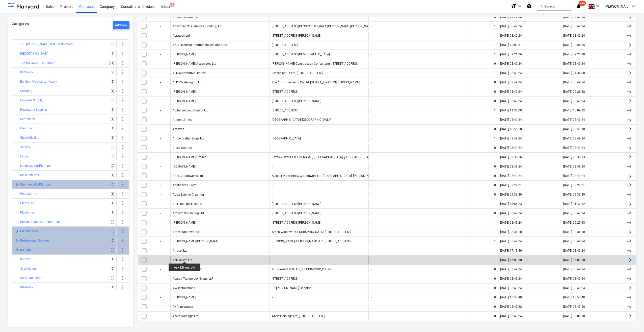 The image size is (644, 332). What do you see at coordinates (188, 82) in the screenshot?
I see `div: ALD Plastering Co Ltd` at bounding box center [188, 82].